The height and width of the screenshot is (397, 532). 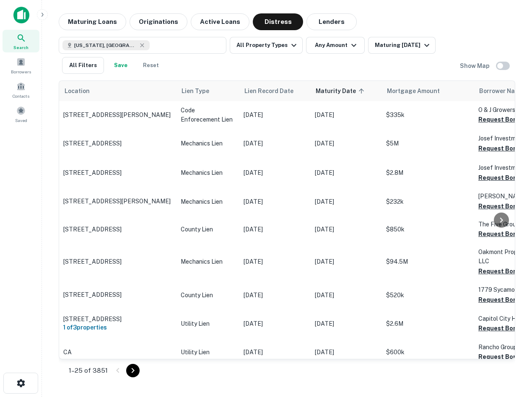 What do you see at coordinates (428, 173) in the screenshot?
I see `p: $2.8M` at bounding box center [428, 173].